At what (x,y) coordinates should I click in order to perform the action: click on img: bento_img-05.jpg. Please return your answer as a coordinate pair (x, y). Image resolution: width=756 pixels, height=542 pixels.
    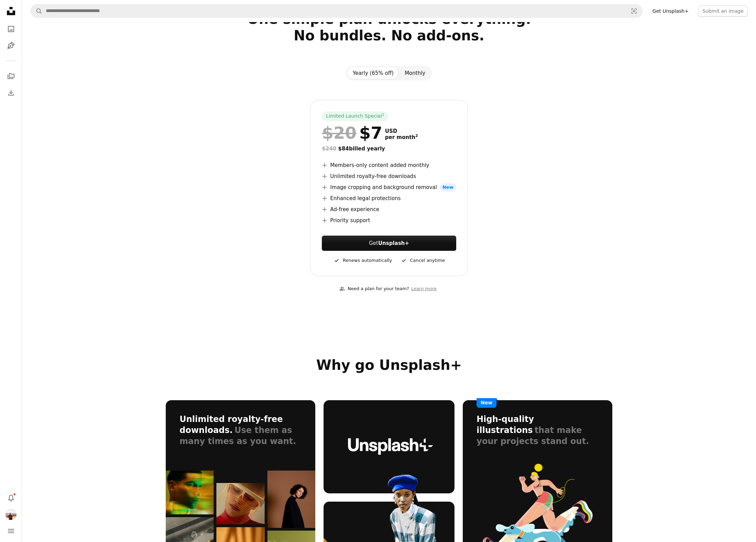
    Looking at the image, I should click on (291, 499).